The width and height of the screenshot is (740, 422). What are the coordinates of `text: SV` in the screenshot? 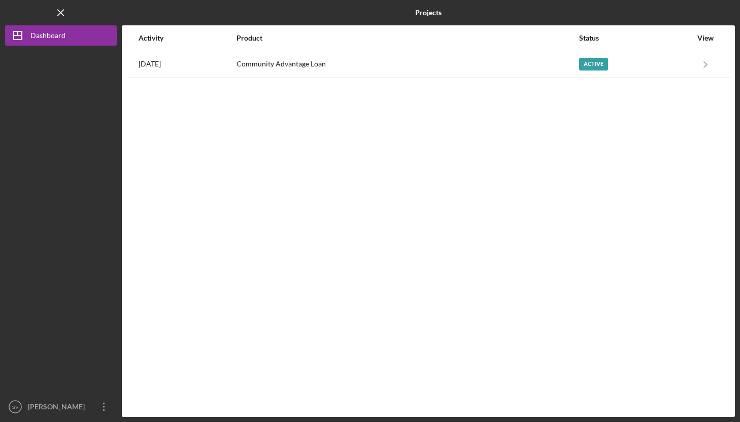 It's located at (15, 407).